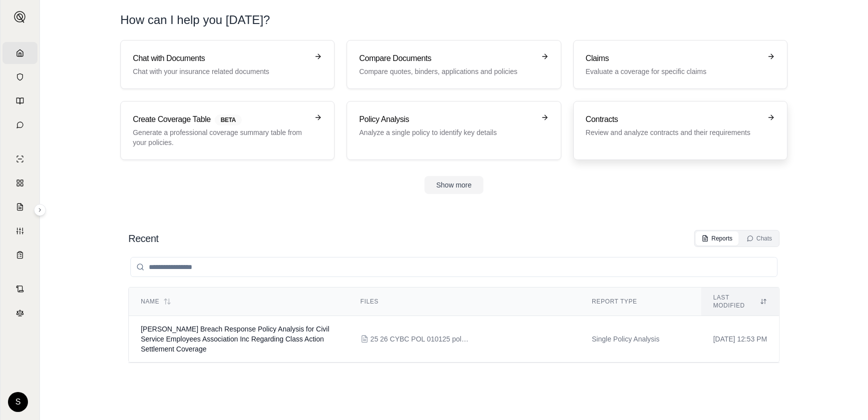 The image size is (868, 420). Describe the element at coordinates (20, 183) in the screenshot. I see `a: Policy Comparisons` at that location.